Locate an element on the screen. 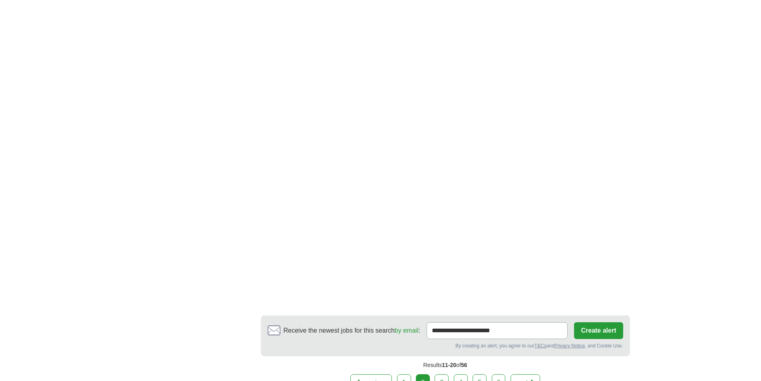  span: 56 is located at coordinates (464, 365).